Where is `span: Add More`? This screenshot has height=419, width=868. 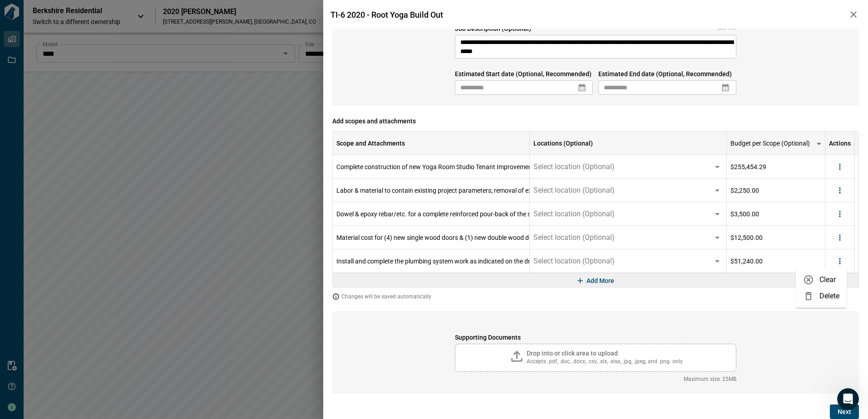 span: Add More is located at coordinates (600, 281).